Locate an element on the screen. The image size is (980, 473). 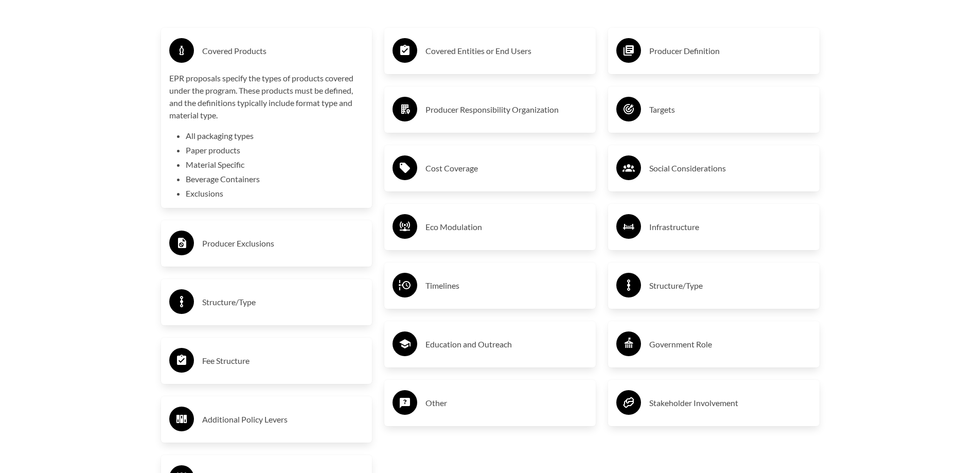
h3: Producer Definition is located at coordinates (731, 51).